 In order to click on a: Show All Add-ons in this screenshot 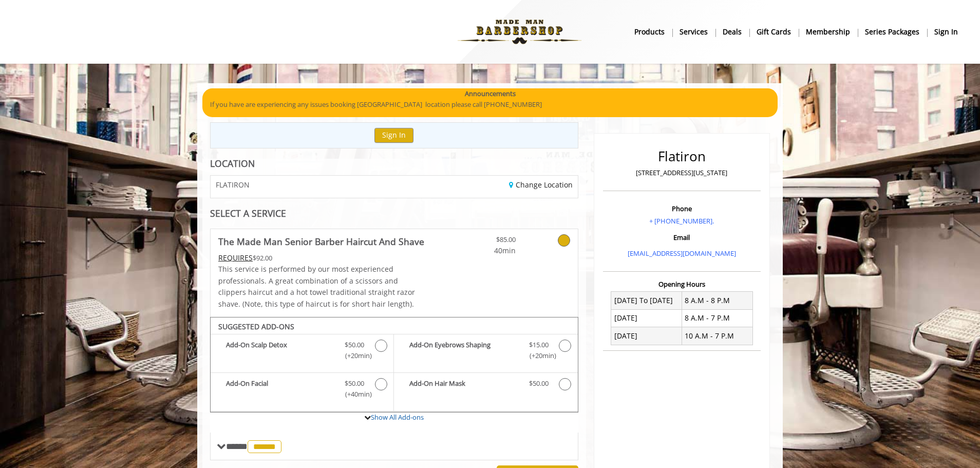, I will do `click(397, 417)`.